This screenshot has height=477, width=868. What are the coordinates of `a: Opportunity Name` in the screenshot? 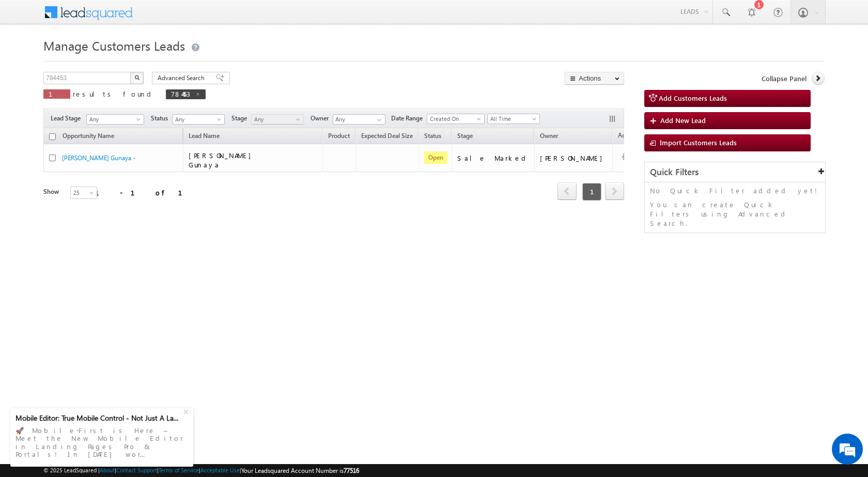 It's located at (88, 137).